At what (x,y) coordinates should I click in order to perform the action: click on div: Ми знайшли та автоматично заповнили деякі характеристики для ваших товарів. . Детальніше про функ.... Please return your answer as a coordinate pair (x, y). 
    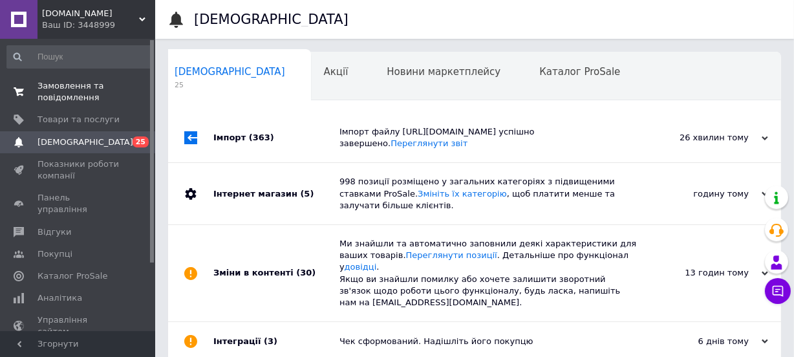
    Looking at the image, I should click on (489, 273).